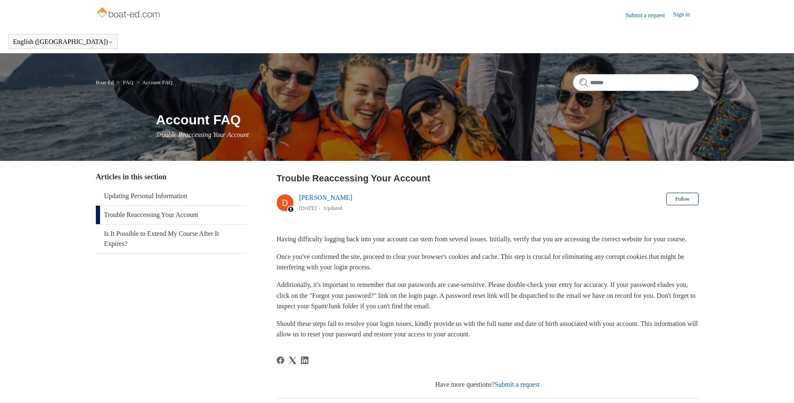 The height and width of the screenshot is (403, 794). Describe the element at coordinates (636, 82) in the screenshot. I see `input: Search` at that location.